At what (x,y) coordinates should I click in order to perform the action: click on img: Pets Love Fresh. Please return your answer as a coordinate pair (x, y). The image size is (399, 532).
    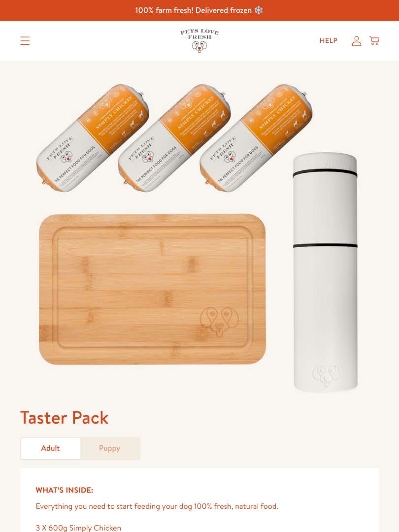
    Looking at the image, I should click on (200, 41).